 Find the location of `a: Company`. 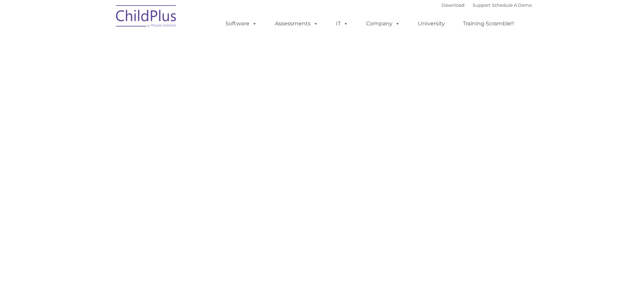

a: Company is located at coordinates (383, 24).